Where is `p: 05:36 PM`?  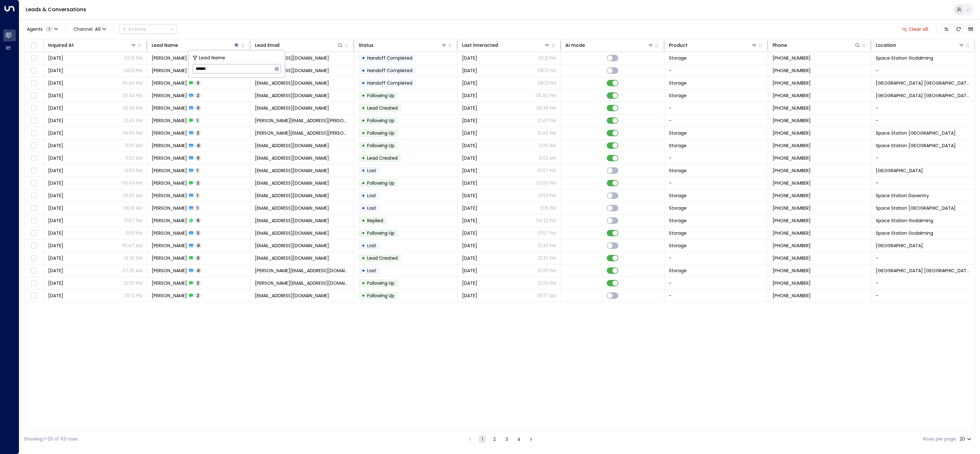
p: 05:36 PM is located at coordinates (546, 108).